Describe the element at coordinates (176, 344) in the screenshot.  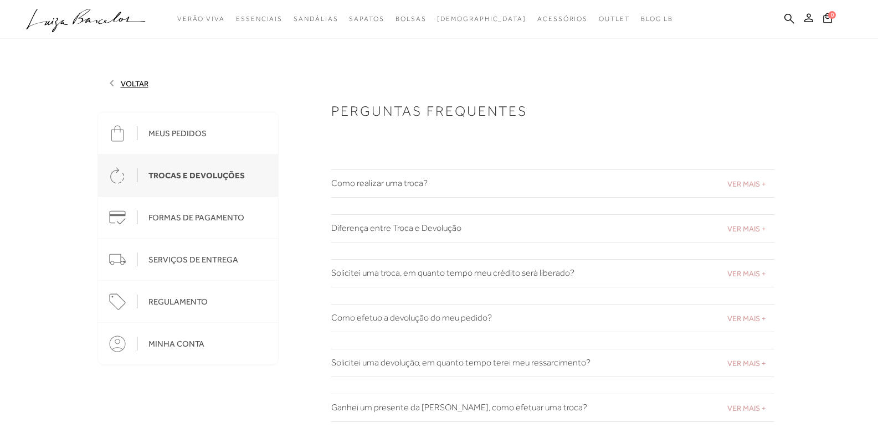
I see `div: MINHA CONTA` at that location.